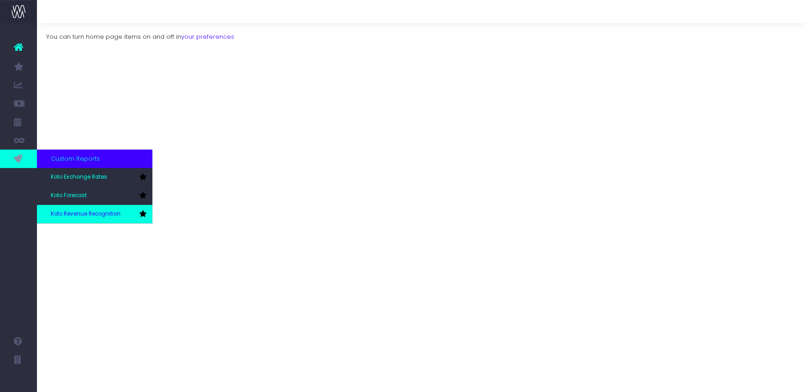 This screenshot has height=392, width=806. Describe the element at coordinates (95, 177) in the screenshot. I see `a: Koto Exchange Rates` at that location.